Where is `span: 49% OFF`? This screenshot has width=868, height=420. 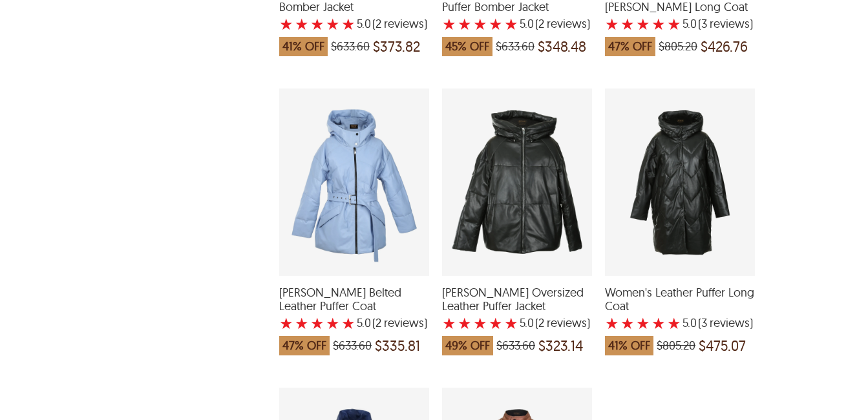 span: 49% OFF is located at coordinates (468, 345).